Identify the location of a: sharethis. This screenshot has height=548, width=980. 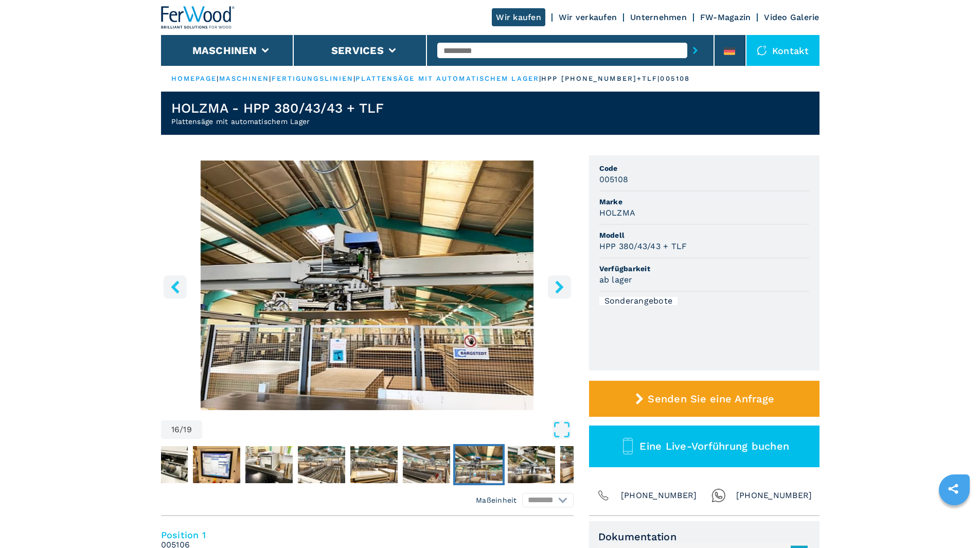
(953, 489).